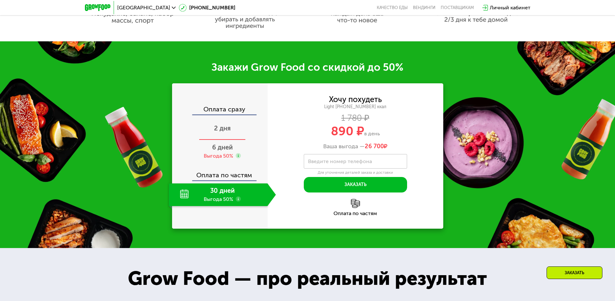 The width and height of the screenshot is (615, 301). Describe the element at coordinates (355, 203) in the screenshot. I see `img: l6xcnZfty9opOoJh.png` at that location.